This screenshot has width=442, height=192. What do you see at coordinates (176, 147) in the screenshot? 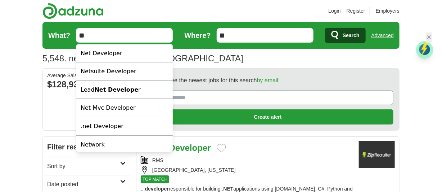
I see `a: Jr .Net Developer` at bounding box center [176, 147].